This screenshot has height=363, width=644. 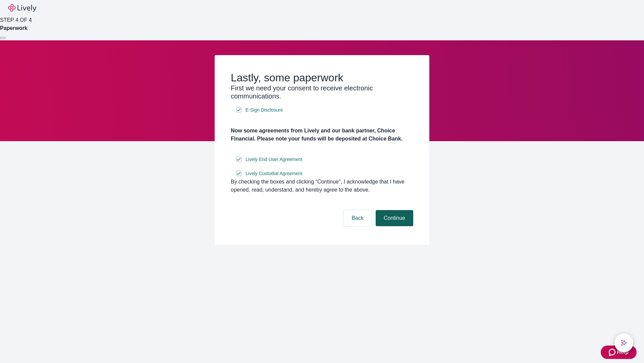 What do you see at coordinates (395, 218) in the screenshot?
I see `button: Continue` at bounding box center [395, 218].